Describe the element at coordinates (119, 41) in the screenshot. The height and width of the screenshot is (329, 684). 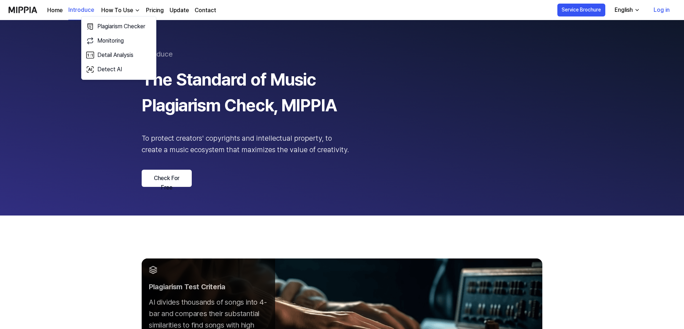
I see `a: Monitoring` at that location.